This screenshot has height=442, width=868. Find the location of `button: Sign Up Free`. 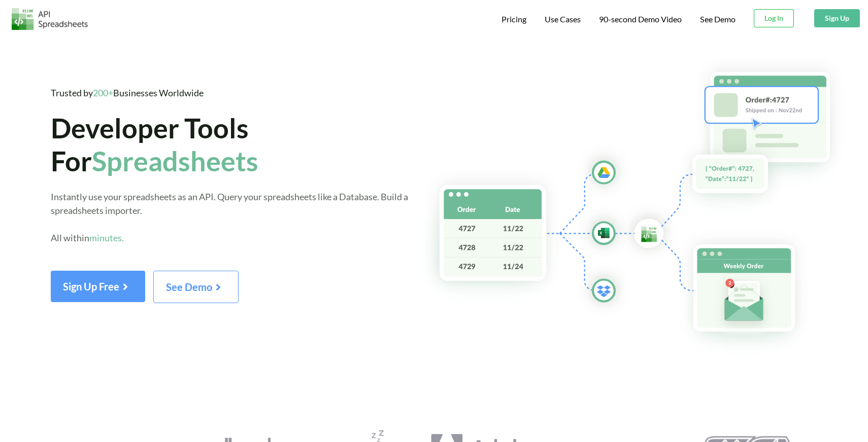

button: Sign Up Free is located at coordinates (98, 286).